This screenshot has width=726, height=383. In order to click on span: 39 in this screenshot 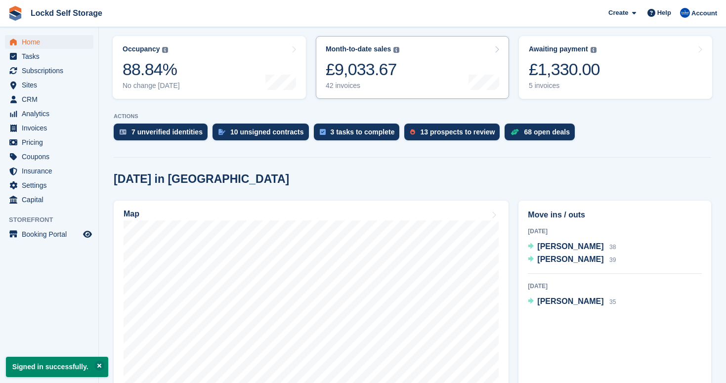, I will do `click(613, 260)`.